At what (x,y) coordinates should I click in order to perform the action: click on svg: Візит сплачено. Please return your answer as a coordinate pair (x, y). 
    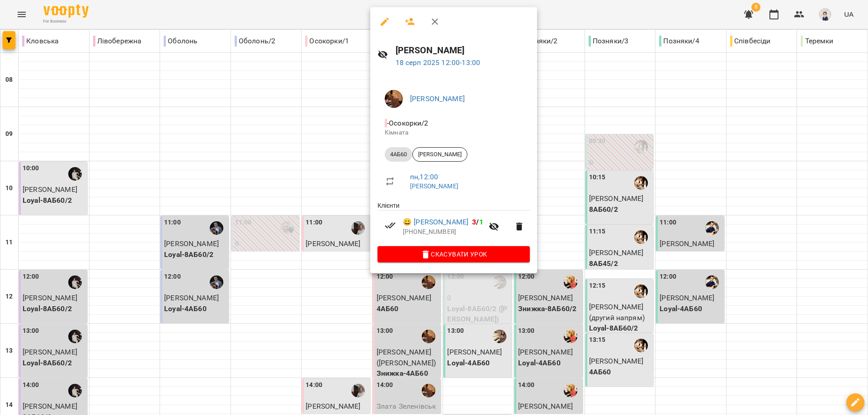
    Looking at the image, I should click on (390, 226).